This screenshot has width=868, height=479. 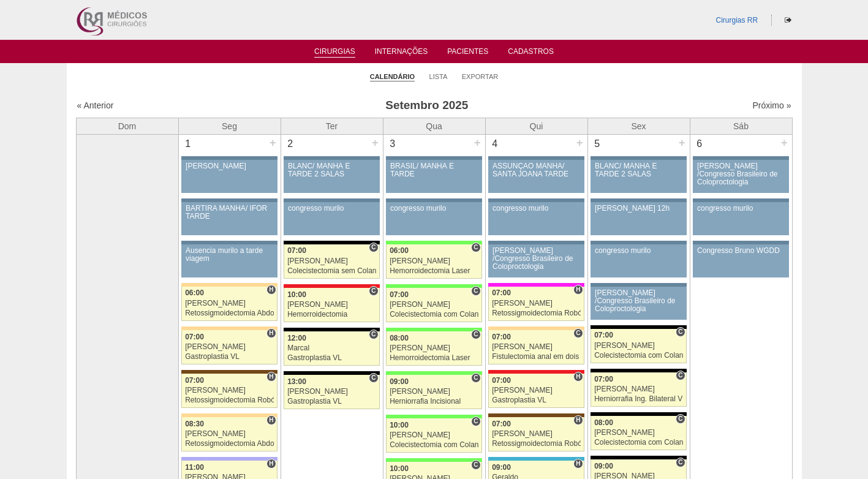 I want to click on a: Ausencia murilo a tarde viagem, so click(x=229, y=261).